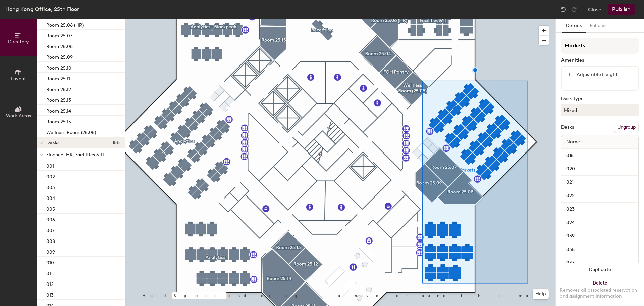 Image resolution: width=644 pixels, height=306 pixels. I want to click on button: Duplicate, so click(600, 270).